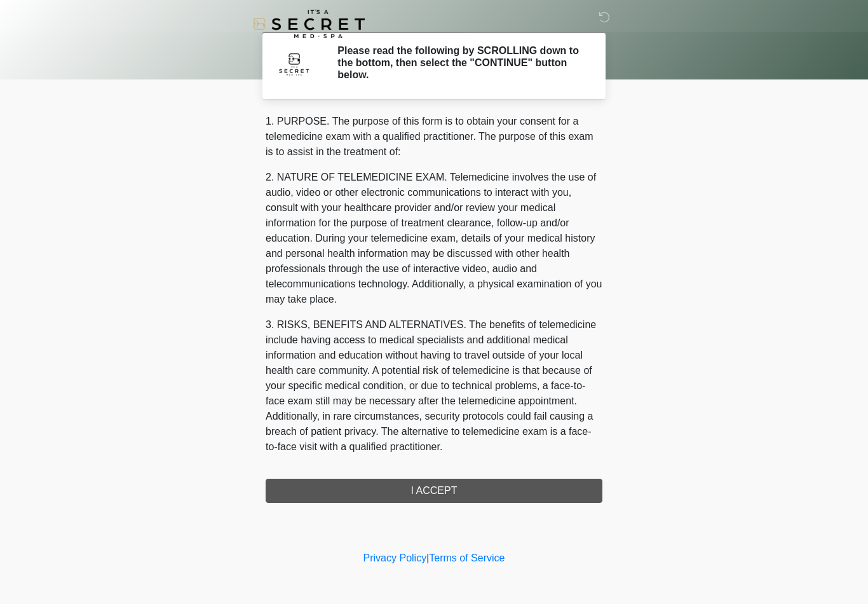 The width and height of the screenshot is (868, 604). Describe the element at coordinates (459, 63) in the screenshot. I see `h2: Please read the following by SCROLLING down to the bottom, then select the "CONTINUE" button below.` at that location.